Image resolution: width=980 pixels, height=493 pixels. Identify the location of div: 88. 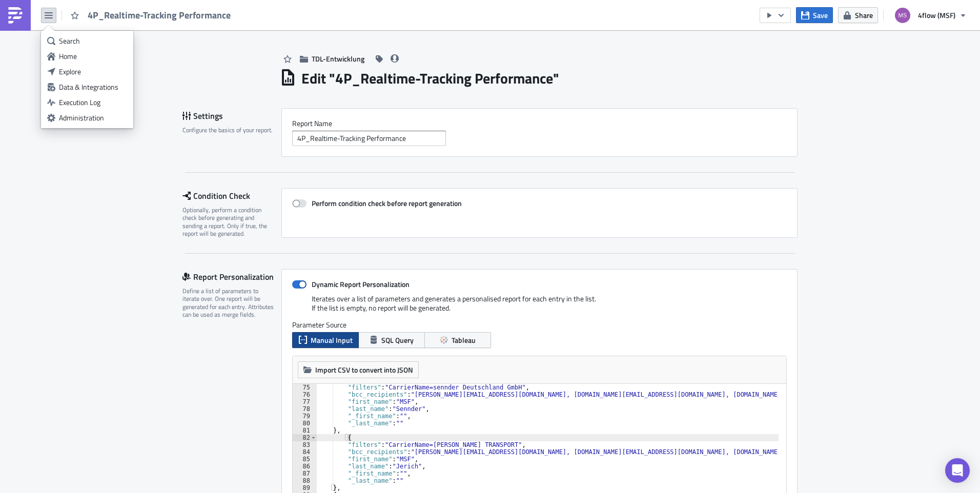
(304, 480).